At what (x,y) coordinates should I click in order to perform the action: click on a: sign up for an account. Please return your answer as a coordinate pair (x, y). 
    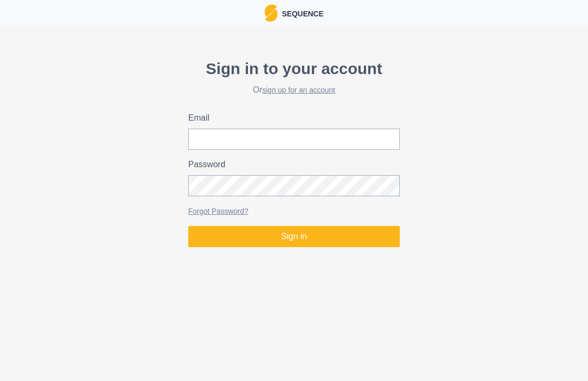
    Looking at the image, I should click on (299, 90).